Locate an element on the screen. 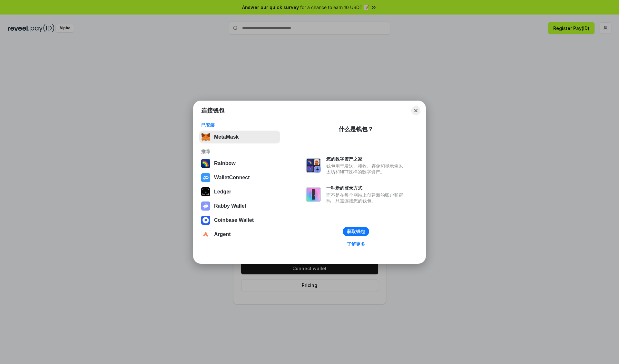  div: 获取钱包 is located at coordinates (356, 232).